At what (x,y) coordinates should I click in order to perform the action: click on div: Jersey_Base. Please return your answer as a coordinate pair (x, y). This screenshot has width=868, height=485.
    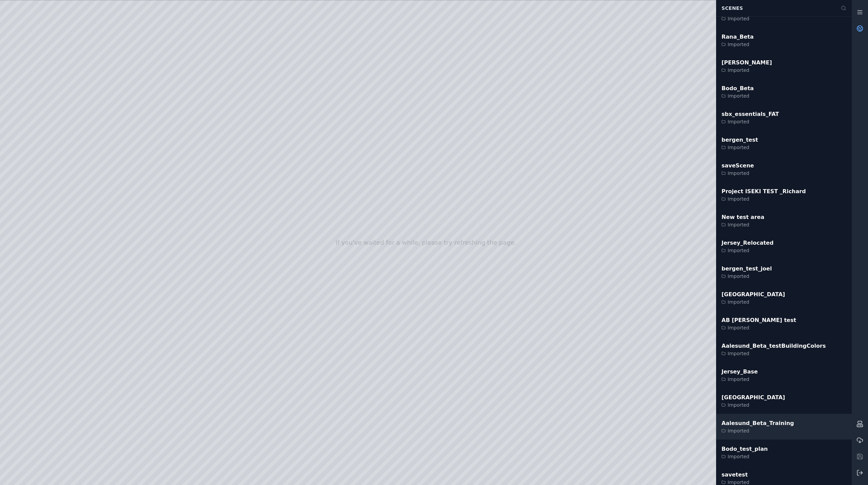
    Looking at the image, I should click on (739, 371).